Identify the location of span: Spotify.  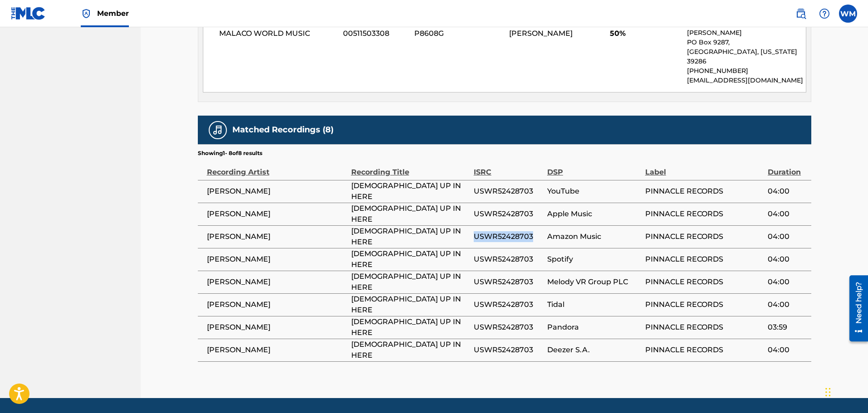
(594, 259).